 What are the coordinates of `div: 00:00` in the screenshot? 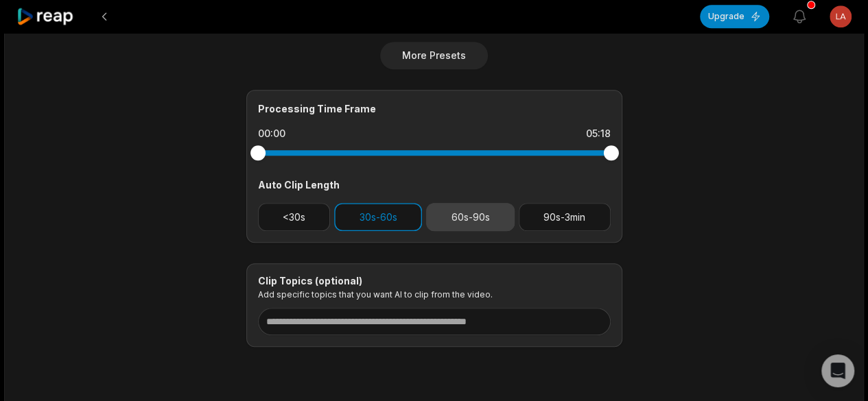 It's located at (271, 134).